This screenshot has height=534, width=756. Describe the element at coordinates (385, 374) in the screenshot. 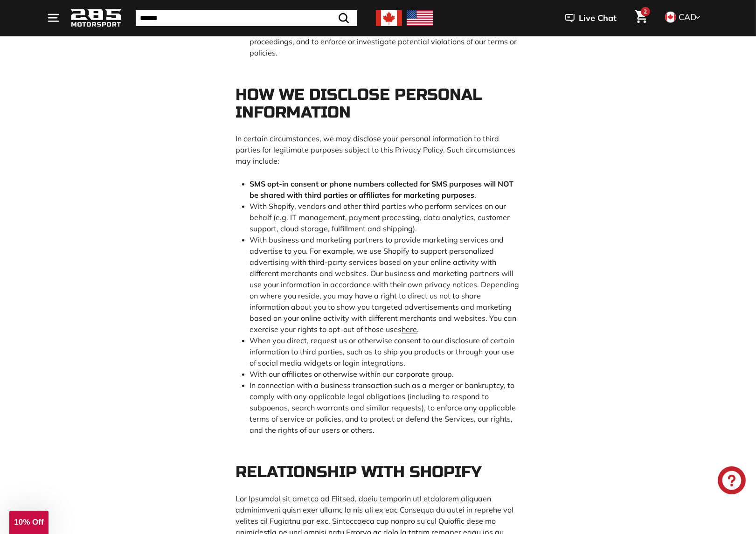

I see `li: With our affiliates or otherwise within our corporate group.` at that location.